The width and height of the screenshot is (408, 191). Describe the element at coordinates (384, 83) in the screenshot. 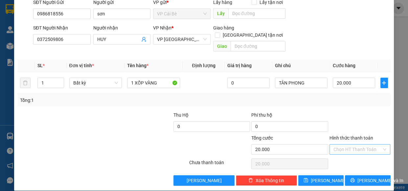

I see `button: plus` at that location.